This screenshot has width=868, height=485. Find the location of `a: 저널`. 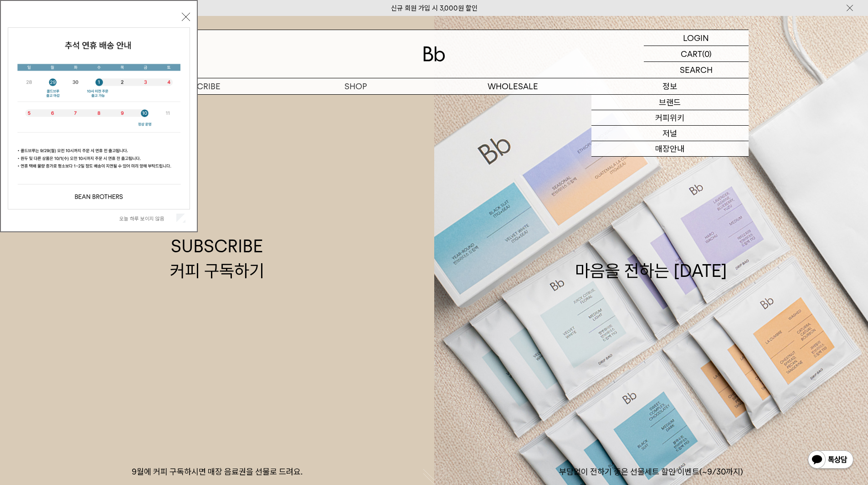

a: 저널 is located at coordinates (669, 133).